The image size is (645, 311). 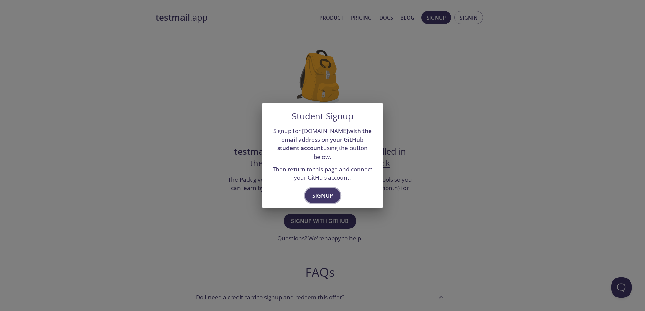 What do you see at coordinates (322, 174) in the screenshot?
I see `p: Then return to this page and connect your GitHub account.` at bounding box center [322, 174].